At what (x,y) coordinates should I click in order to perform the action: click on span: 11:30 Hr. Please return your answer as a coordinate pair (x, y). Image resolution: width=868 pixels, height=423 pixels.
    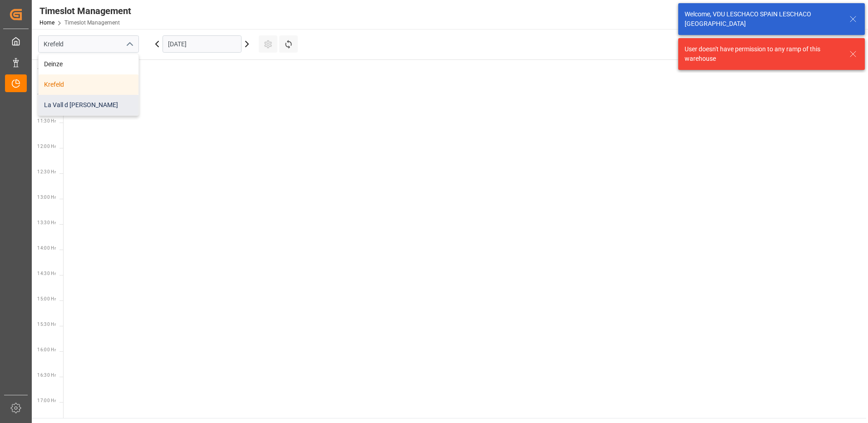
    Looking at the image, I should click on (46, 121).